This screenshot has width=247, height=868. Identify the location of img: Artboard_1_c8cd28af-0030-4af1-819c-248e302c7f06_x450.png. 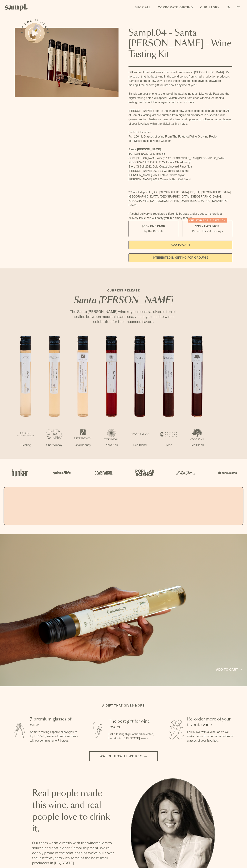
(20, 473).